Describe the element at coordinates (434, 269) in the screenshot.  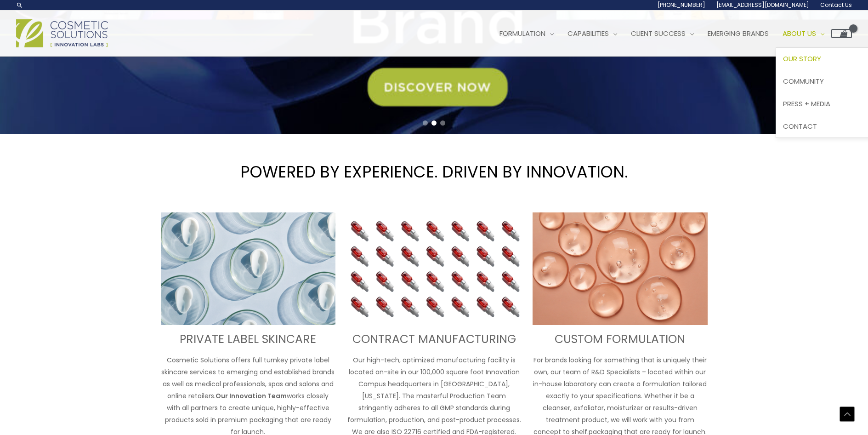
I see `img: Contract Manufacturing` at that location.